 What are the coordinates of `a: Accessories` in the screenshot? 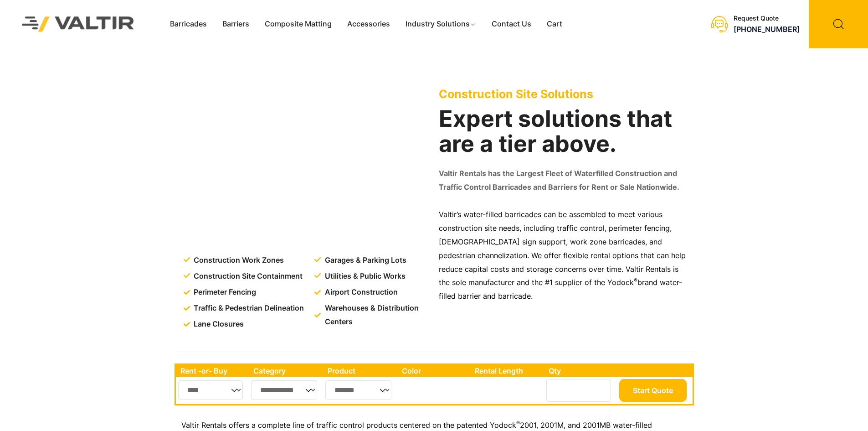 It's located at (369, 24).